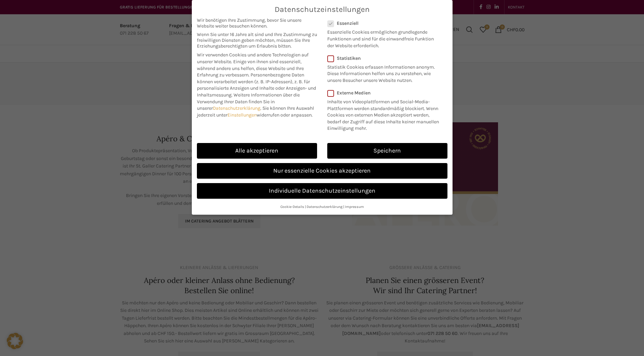  I want to click on label: Statistiken, so click(383, 58).